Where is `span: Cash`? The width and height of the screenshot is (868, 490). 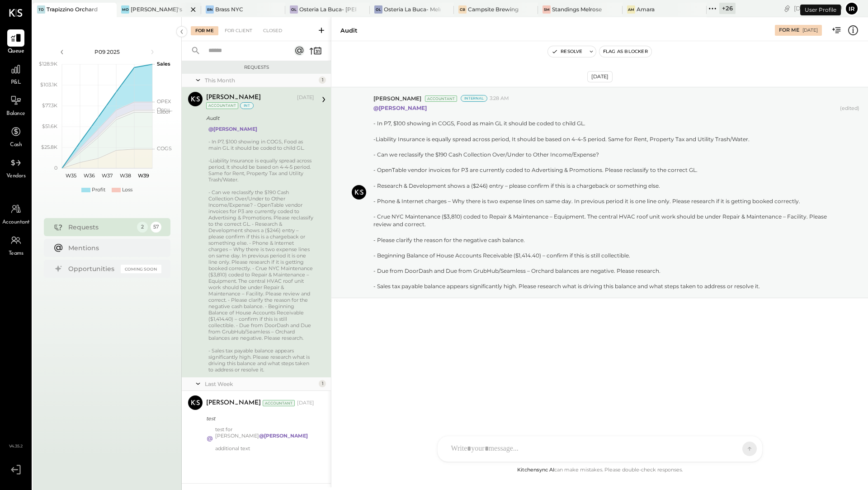 span: Cash is located at coordinates (16, 145).